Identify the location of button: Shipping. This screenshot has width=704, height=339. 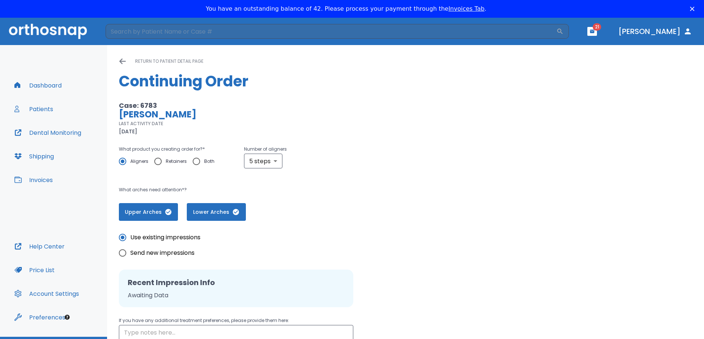
(34, 156).